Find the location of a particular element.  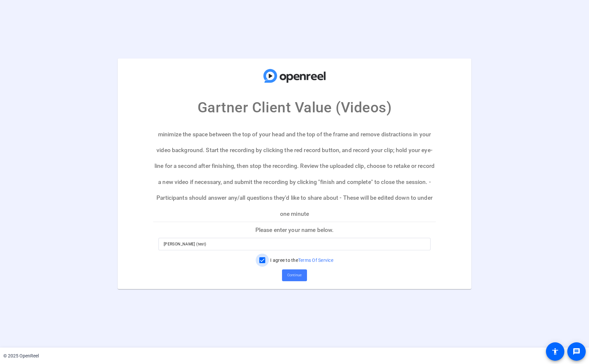

p: Gartner Client Value (Videos) is located at coordinates (294, 107).